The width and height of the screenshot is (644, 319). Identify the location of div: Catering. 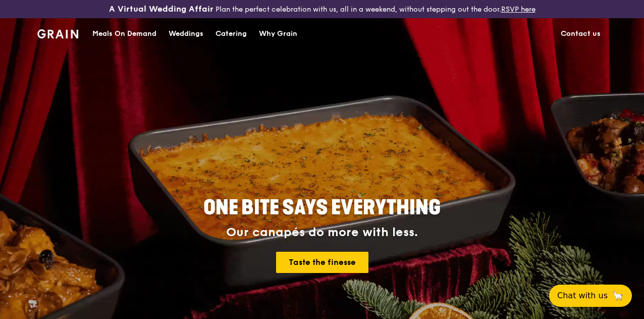
(232, 34).